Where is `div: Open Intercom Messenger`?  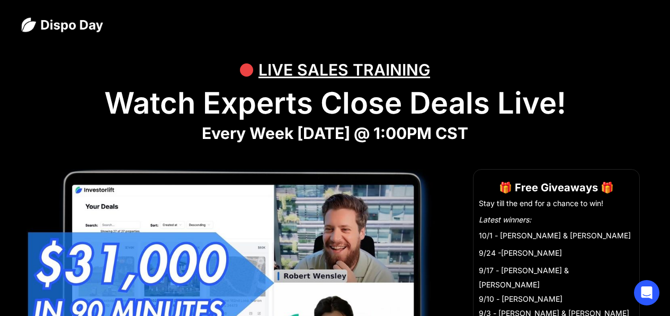 div: Open Intercom Messenger is located at coordinates (646, 293).